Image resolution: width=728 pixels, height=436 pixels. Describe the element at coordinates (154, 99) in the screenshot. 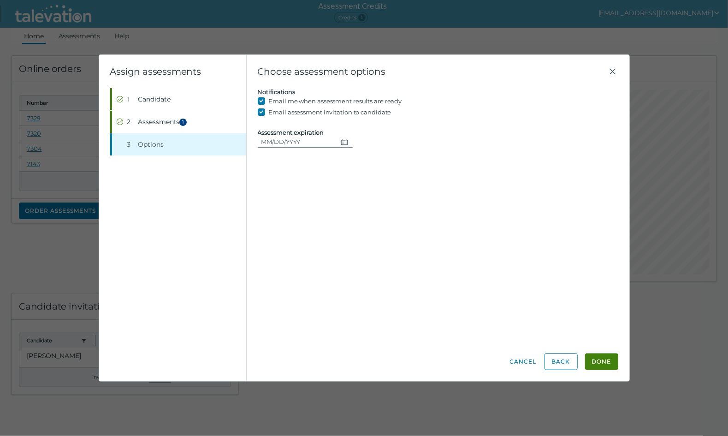

I see `span: Candidate` at that location.